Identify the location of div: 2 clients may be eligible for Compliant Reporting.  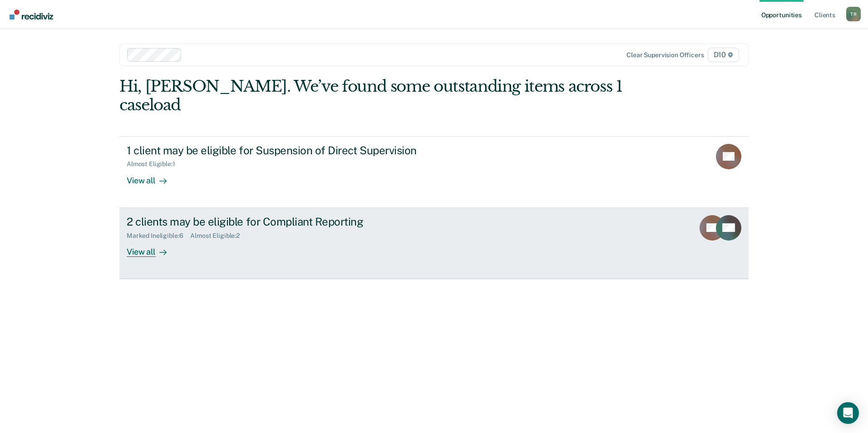
(286, 222).